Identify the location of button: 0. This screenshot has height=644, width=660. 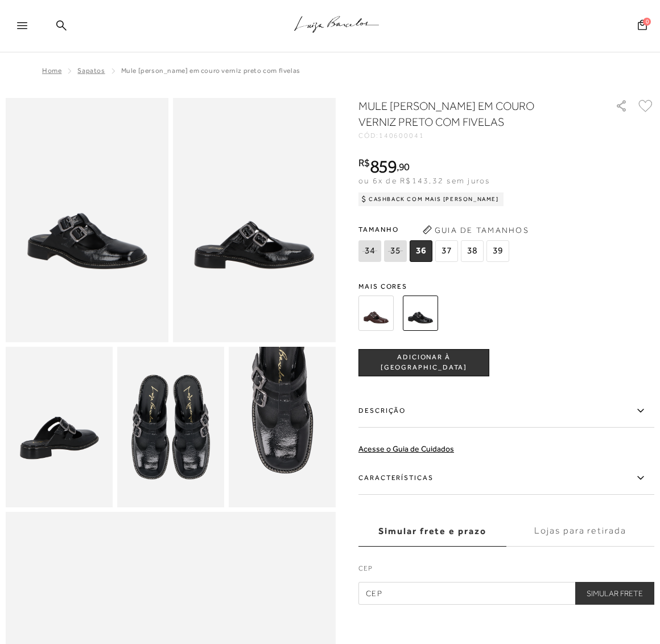
(643, 26).